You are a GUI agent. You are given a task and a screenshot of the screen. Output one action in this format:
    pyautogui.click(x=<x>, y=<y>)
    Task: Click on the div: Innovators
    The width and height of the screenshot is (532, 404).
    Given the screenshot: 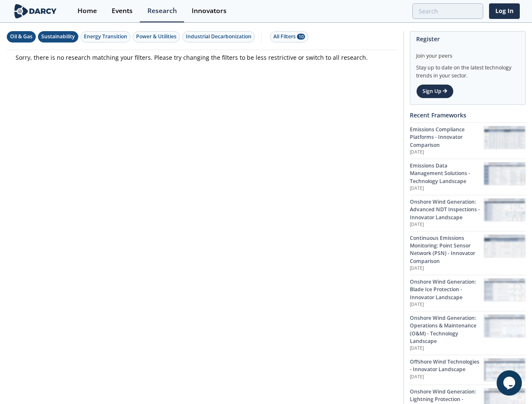 What is the action you would take?
    pyautogui.click(x=209, y=11)
    